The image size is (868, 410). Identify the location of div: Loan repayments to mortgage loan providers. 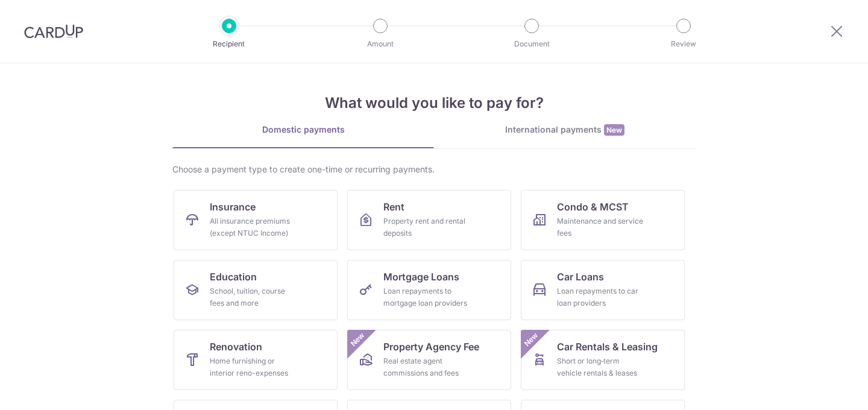
(427, 298).